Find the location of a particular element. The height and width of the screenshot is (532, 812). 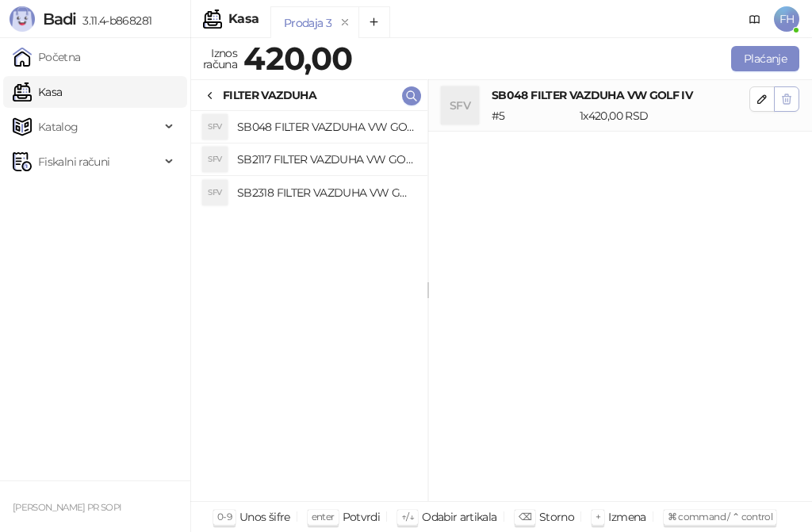

div: Potvrdi is located at coordinates (361, 518).